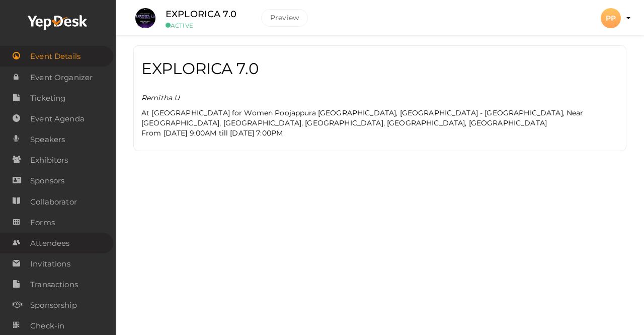 The height and width of the screenshot is (335, 644). I want to click on span: Speakers, so click(47, 140).